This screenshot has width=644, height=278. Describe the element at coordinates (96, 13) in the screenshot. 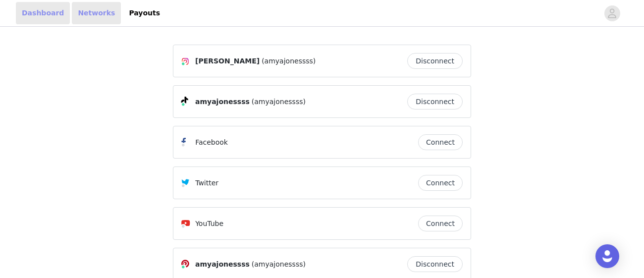

I see `a: Networks` at that location.